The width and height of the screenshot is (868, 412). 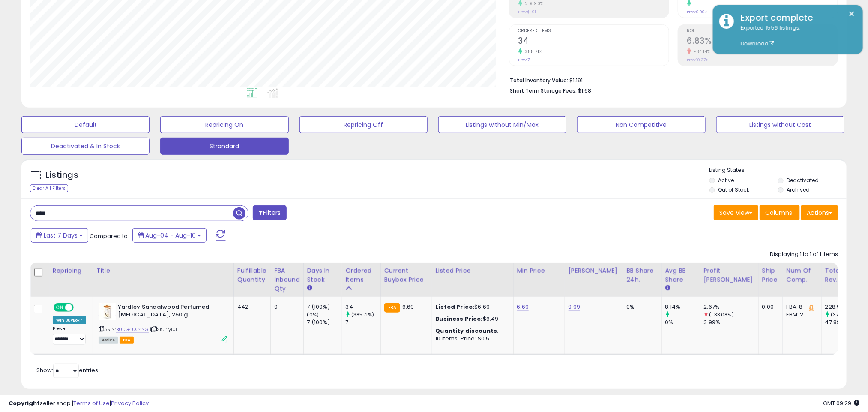 I want to click on div: 2.67%, so click(x=731, y=307).